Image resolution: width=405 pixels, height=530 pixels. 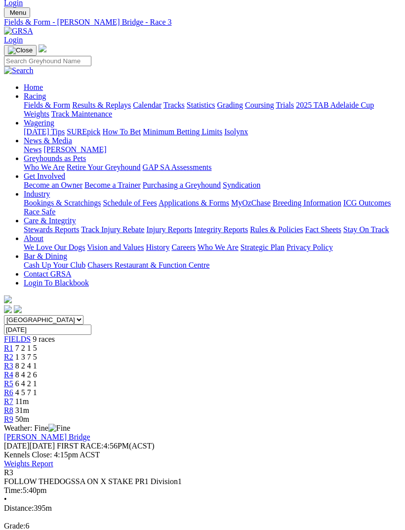 What do you see at coordinates (212, 150) in the screenshot?
I see `div: News & Media` at bounding box center [212, 150].